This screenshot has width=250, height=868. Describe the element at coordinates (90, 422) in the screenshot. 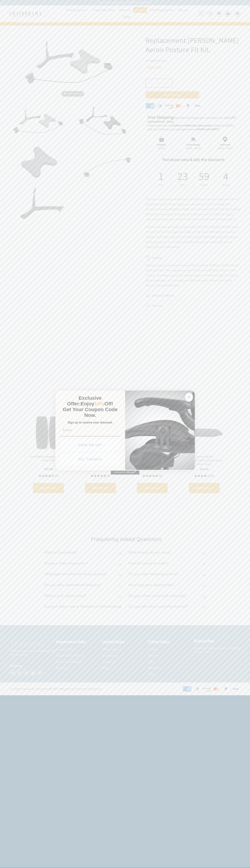

I see `span: Sign up to receive your discount.` at that location.